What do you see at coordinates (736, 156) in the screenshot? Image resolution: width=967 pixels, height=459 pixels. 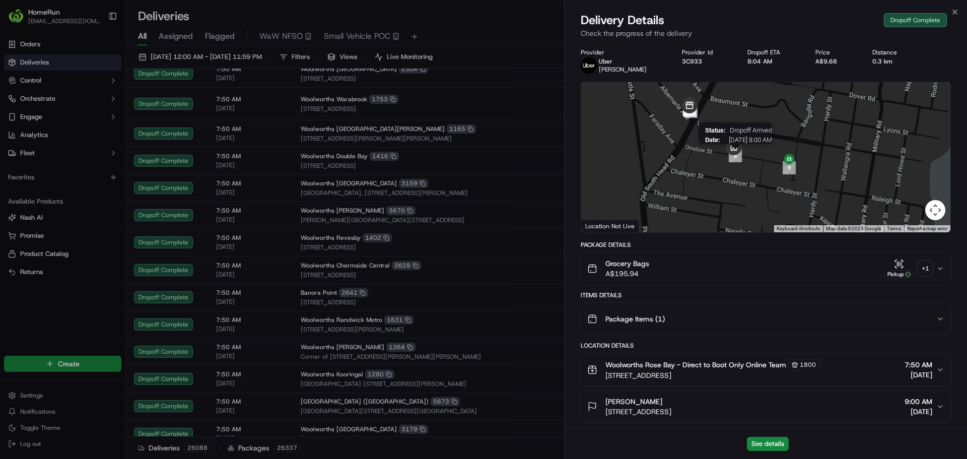 I see `div: 8` at bounding box center [736, 156].